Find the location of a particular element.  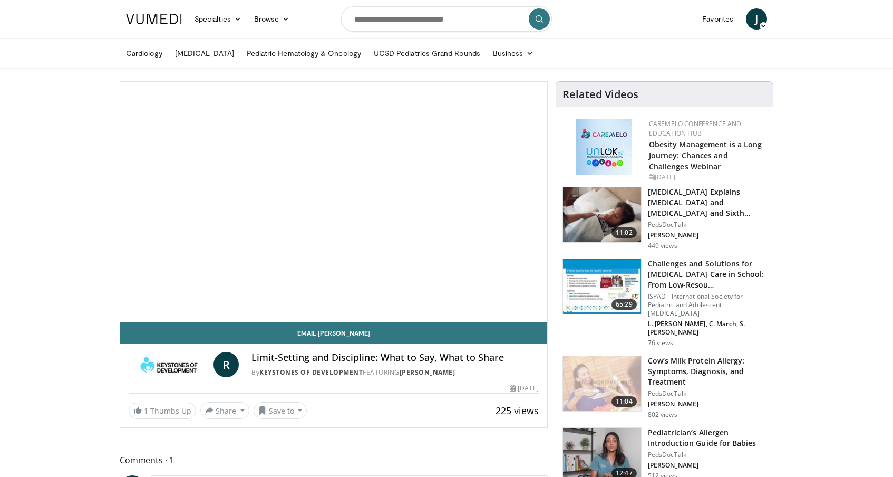

span: 1 is located at coordinates (146, 410).